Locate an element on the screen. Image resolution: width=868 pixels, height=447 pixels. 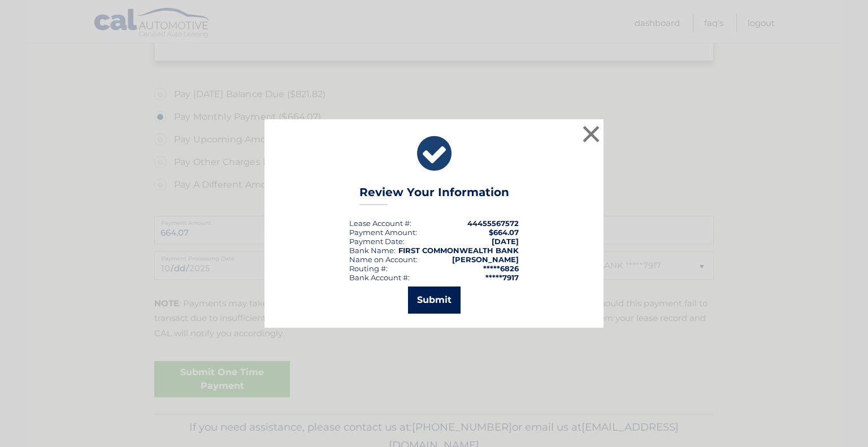
button: Submit is located at coordinates (434, 300).